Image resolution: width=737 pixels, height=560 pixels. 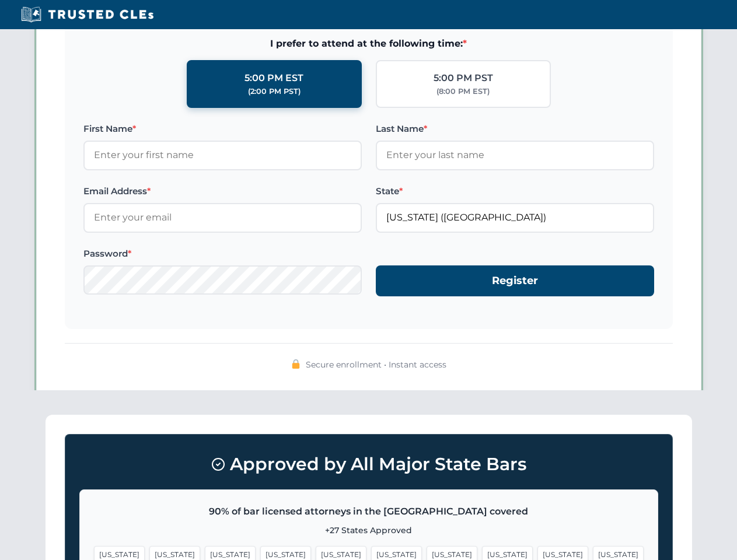 I want to click on input: Enter your email, so click(x=223, y=218).